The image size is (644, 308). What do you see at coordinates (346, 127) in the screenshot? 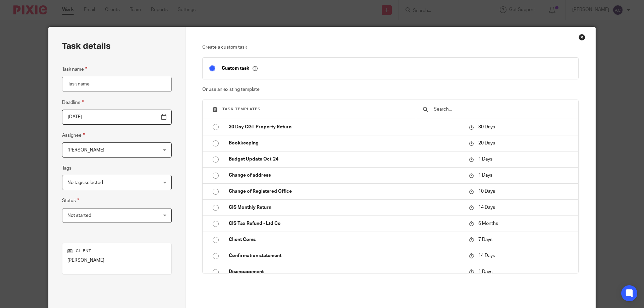
I see `p: 30 Day CGT Property Return` at bounding box center [346, 127].